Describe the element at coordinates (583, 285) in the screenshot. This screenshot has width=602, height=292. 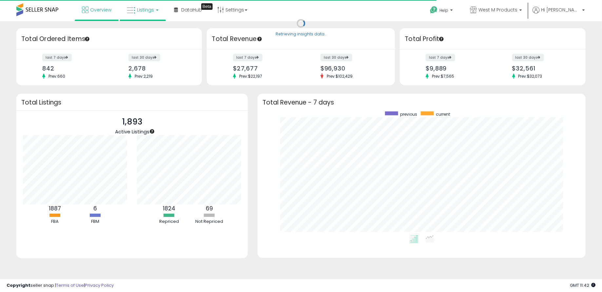
I see `span: 2025-10-14 11:42 GMT` at that location.